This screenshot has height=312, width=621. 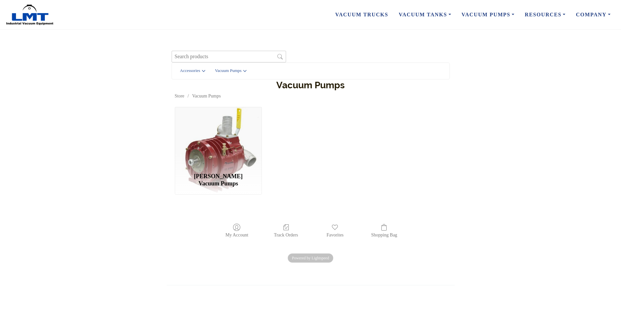 What do you see at coordinates (30, 15) in the screenshot?
I see `img: LMT` at bounding box center [30, 15].